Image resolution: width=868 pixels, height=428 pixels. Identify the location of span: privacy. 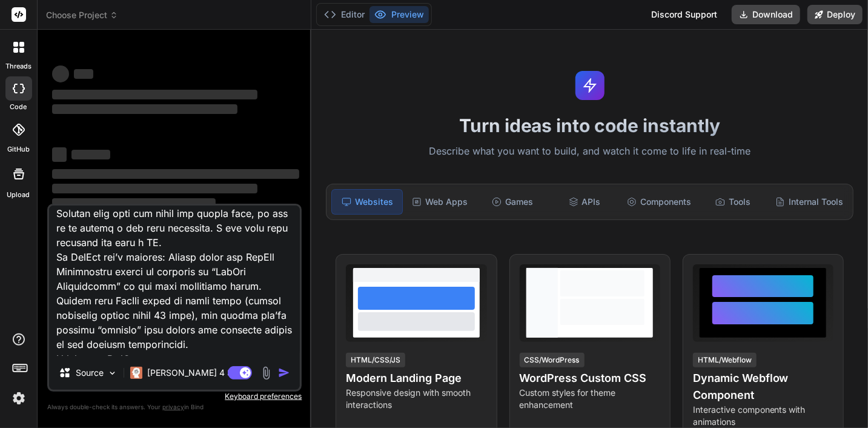
(173, 406).